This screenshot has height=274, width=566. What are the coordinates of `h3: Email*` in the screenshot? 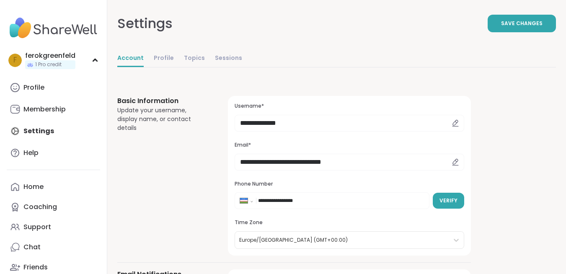 It's located at (349, 145).